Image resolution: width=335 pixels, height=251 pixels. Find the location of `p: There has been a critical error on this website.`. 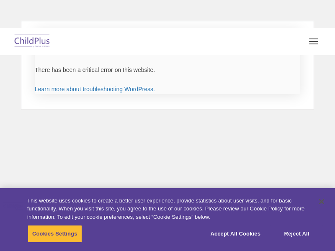

p: There has been a critical error on this website. is located at coordinates (167, 70).